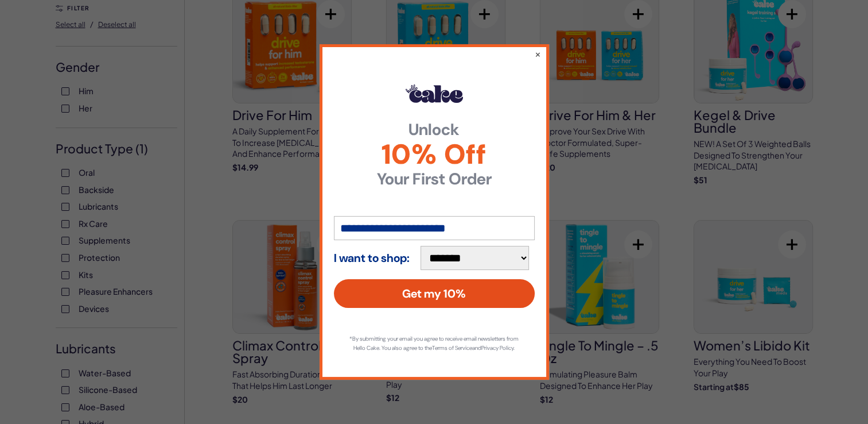  I want to click on strong: I want to shop:, so click(372, 258).